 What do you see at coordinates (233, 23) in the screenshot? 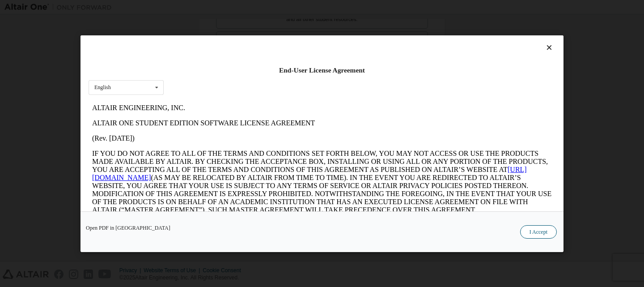
I see `p: ALTAIR ONE STUDENT EDITION SOFTWARE LICENSE AGREEMENT` at bounding box center [233, 23].